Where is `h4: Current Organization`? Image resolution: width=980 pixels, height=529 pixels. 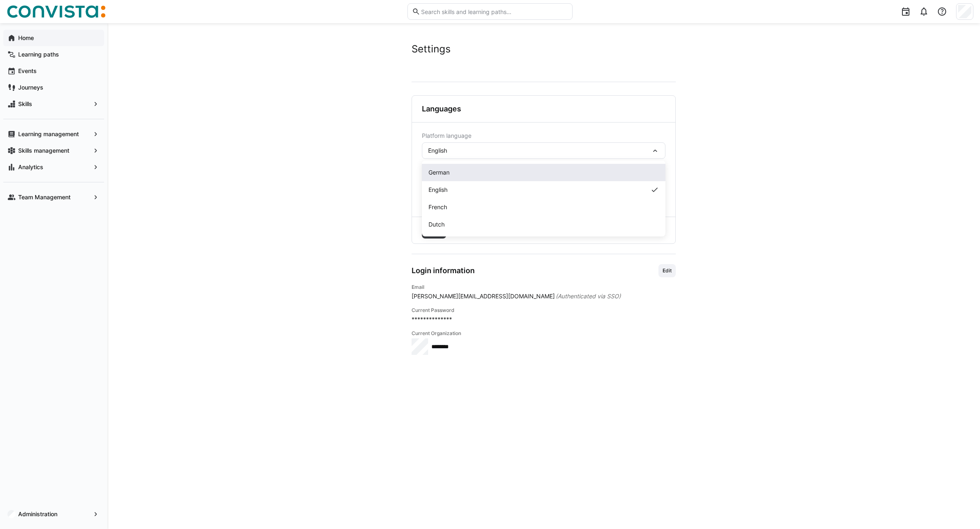
h4: Current Organization is located at coordinates (544, 334).